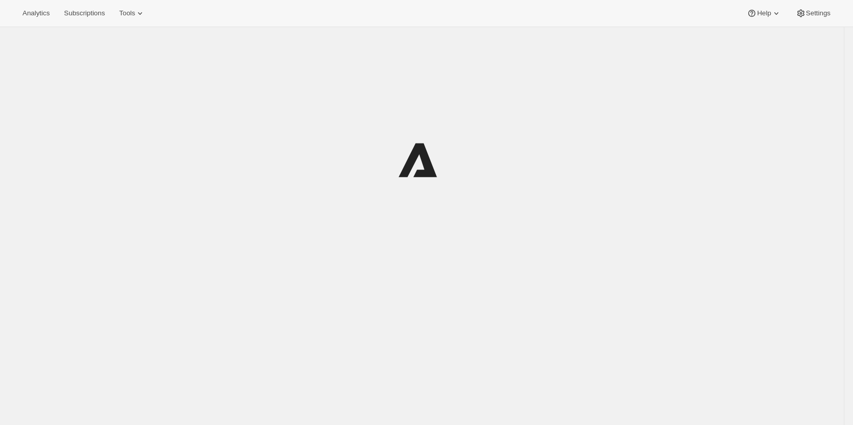 The height and width of the screenshot is (425, 853). Describe the element at coordinates (84, 13) in the screenshot. I see `span: Subscriptions` at that location.